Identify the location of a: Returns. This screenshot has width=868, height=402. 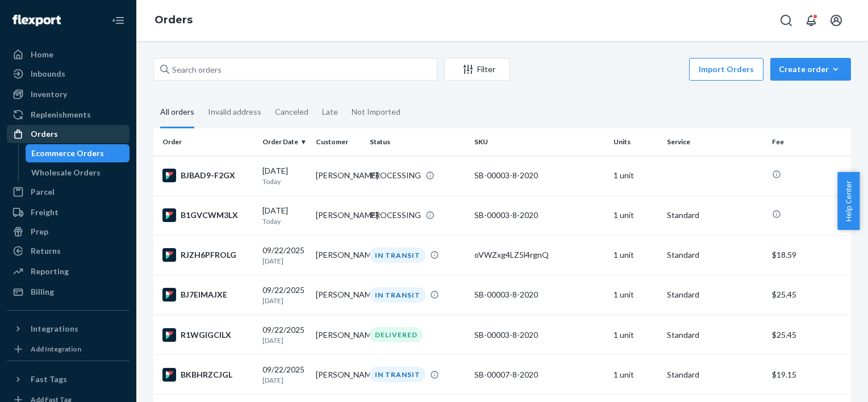
(68, 251).